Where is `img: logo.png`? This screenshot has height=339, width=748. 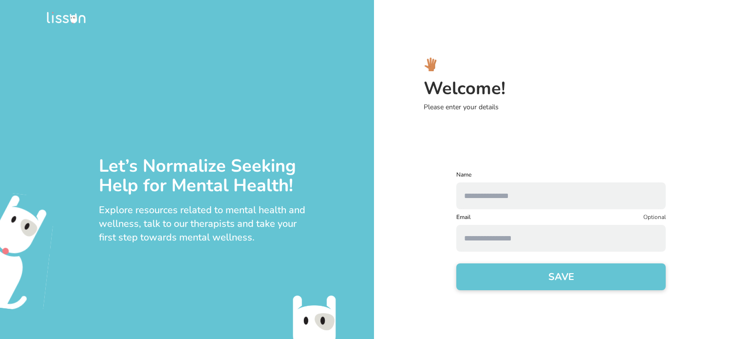 img: logo.png is located at coordinates (66, 18).